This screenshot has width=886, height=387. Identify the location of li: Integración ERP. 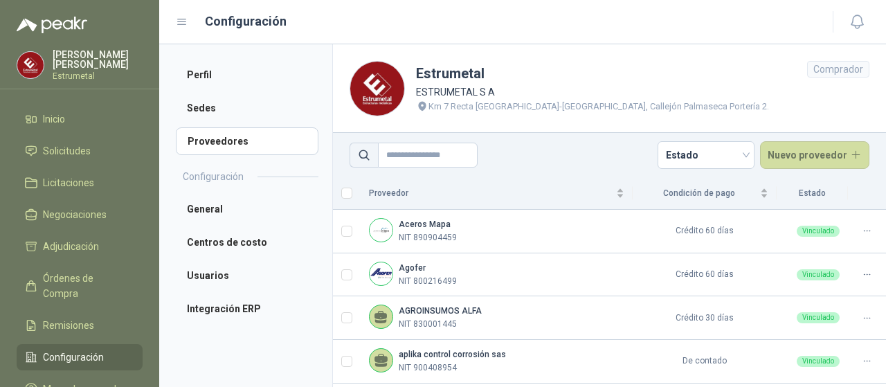
(247, 309).